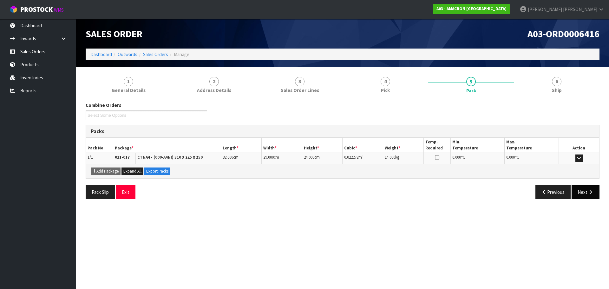 The width and height of the screenshot is (609, 289). I want to click on span: 32.000, so click(228, 157).